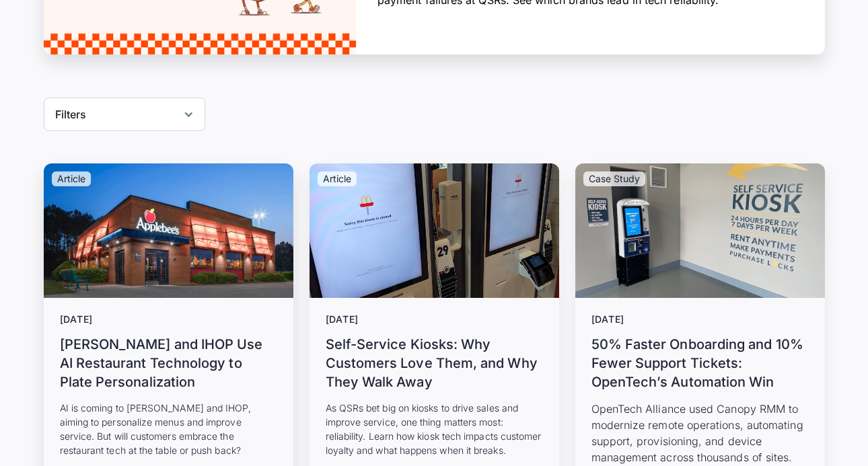 This screenshot has width=868, height=466. What do you see at coordinates (615, 179) in the screenshot?
I see `p: Case Study` at bounding box center [615, 179].